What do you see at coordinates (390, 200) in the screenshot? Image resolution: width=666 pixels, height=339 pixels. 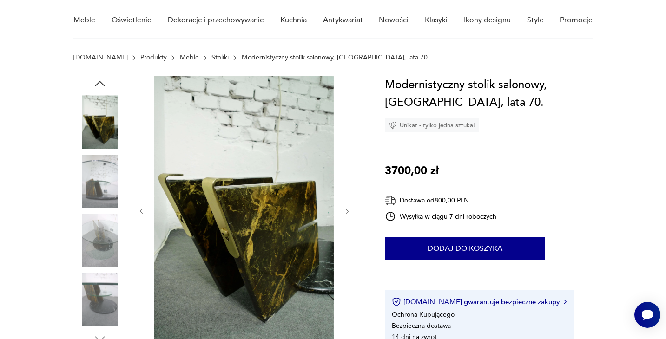 I see `img: Ikona dostawy` at bounding box center [390, 200].